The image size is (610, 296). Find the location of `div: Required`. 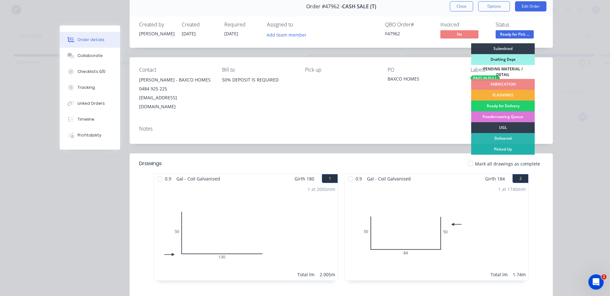

div: Required is located at coordinates (242, 24).